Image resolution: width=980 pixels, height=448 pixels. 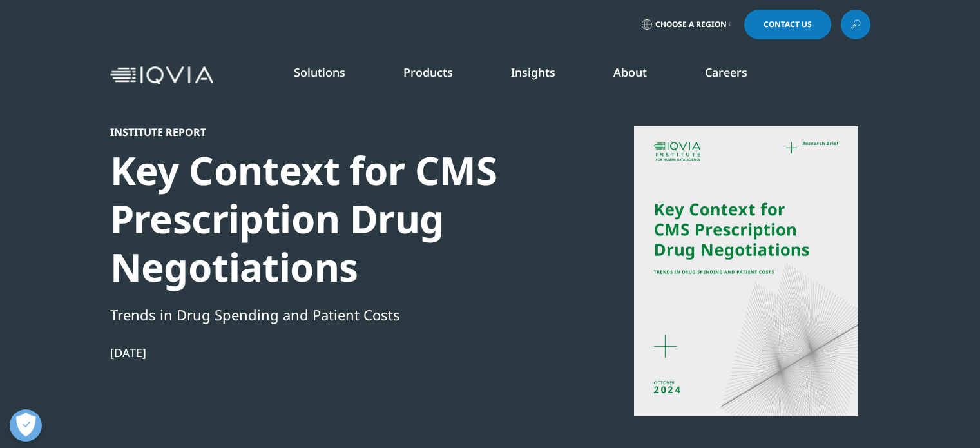 What do you see at coordinates (726, 72) in the screenshot?
I see `a: Careers` at bounding box center [726, 72].